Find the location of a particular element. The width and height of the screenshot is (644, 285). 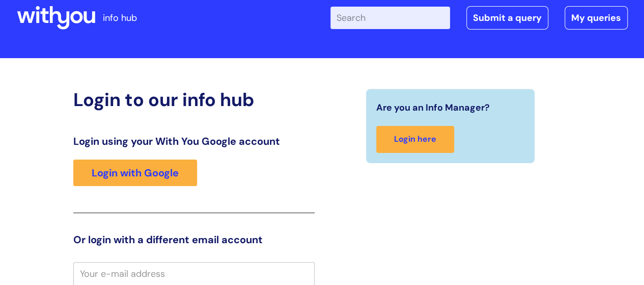

span: Are you an Info Manager? is located at coordinates (433, 107).